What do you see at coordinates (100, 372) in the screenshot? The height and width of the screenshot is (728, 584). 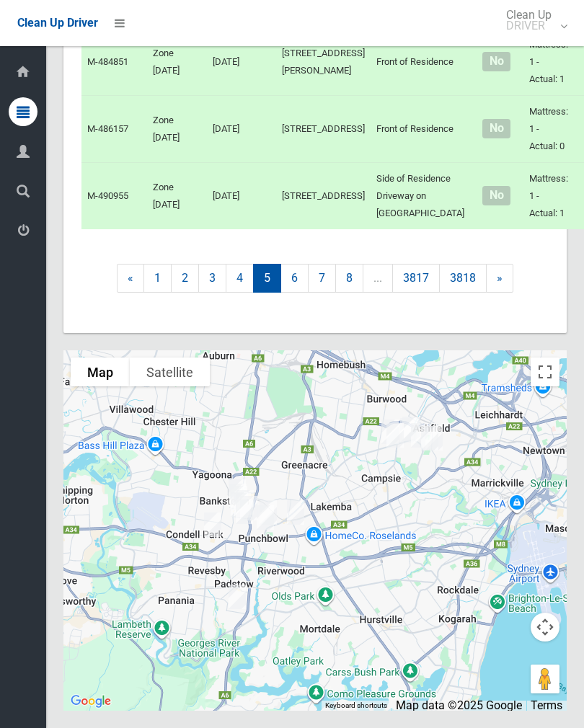 I see `button: Show street map` at bounding box center [100, 372].